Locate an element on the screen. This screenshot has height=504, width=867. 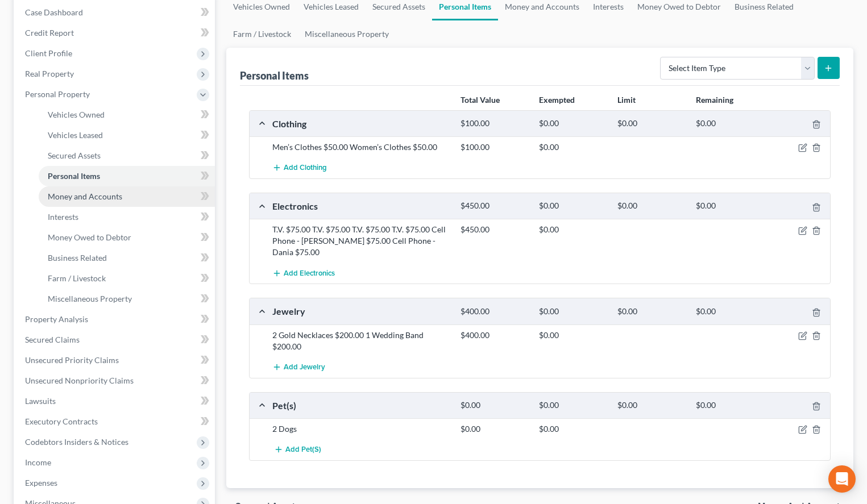
a: Secured Assets is located at coordinates (127, 156).